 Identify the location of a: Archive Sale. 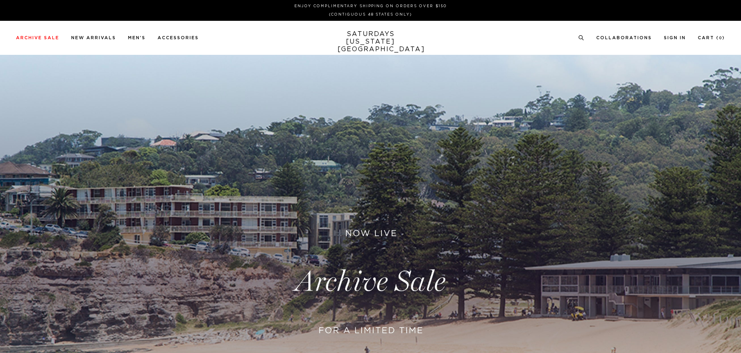
(38, 38).